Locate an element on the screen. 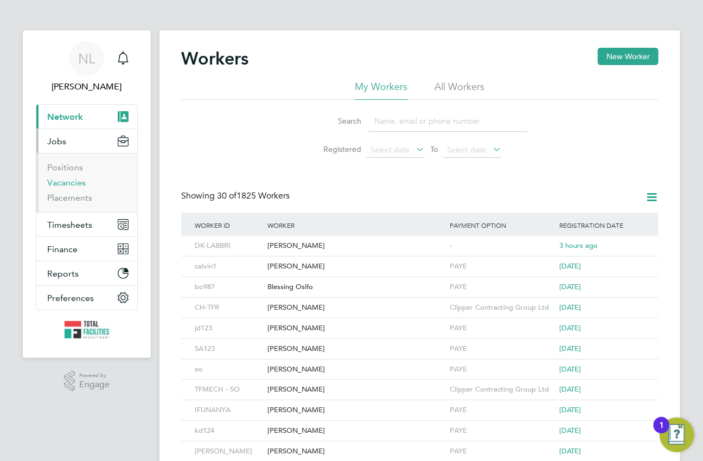  span: Jobs is located at coordinates (56, 141).